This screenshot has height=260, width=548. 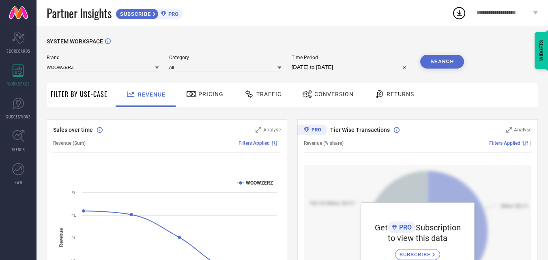 I want to click on span: Conversion, so click(x=334, y=94).